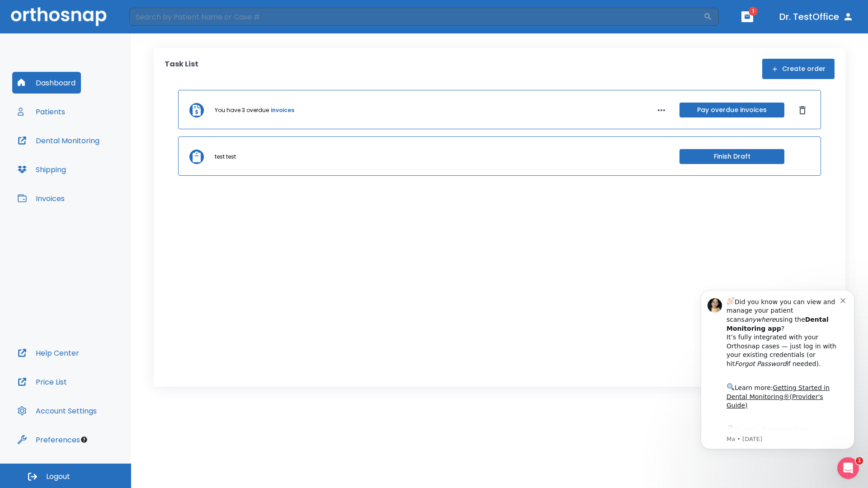 The height and width of the screenshot is (488, 868). What do you see at coordinates (41, 198) in the screenshot?
I see `button: Invoices` at bounding box center [41, 198].